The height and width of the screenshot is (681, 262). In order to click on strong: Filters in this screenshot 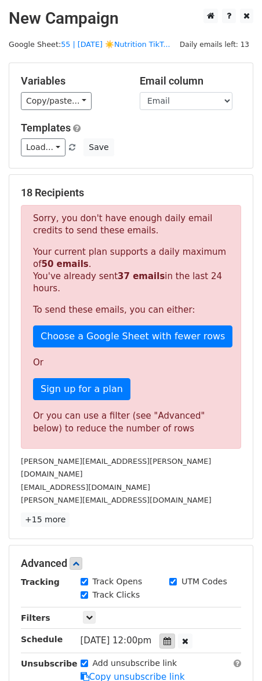, I will do `click(35, 618)`.